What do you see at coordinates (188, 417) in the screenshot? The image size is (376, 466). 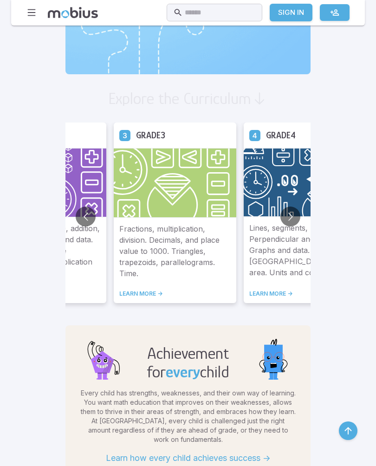 I see `p: Every child has strengths, weaknesses, and their own way of learning. You want math education tha...` at bounding box center [188, 417].